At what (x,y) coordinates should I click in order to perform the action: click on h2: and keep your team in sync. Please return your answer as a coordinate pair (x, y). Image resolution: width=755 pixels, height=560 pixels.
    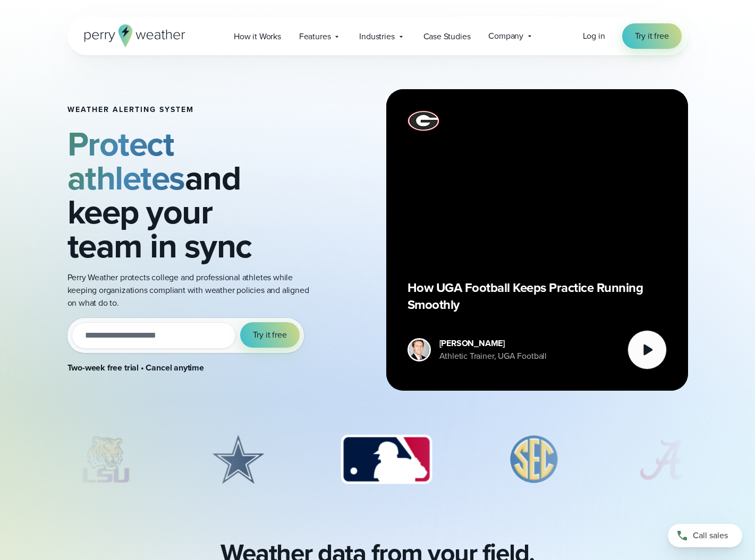
    Looking at the image, I should click on (192, 195).